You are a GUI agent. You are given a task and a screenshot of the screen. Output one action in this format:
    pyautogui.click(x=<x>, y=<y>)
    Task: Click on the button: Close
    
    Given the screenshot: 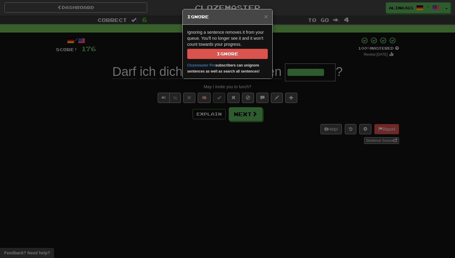 What is the action you would take?
    pyautogui.click(x=266, y=16)
    